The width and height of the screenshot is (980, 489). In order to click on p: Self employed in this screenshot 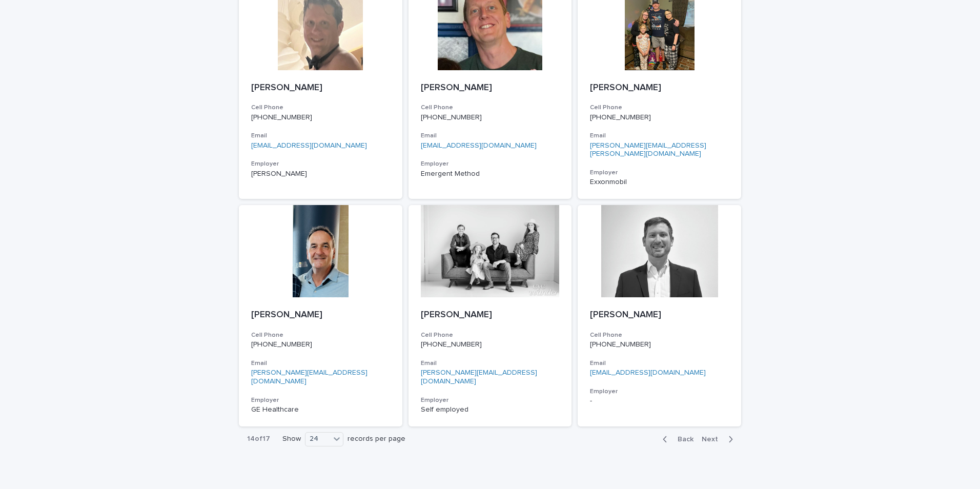, I will do `click(490, 410)`.